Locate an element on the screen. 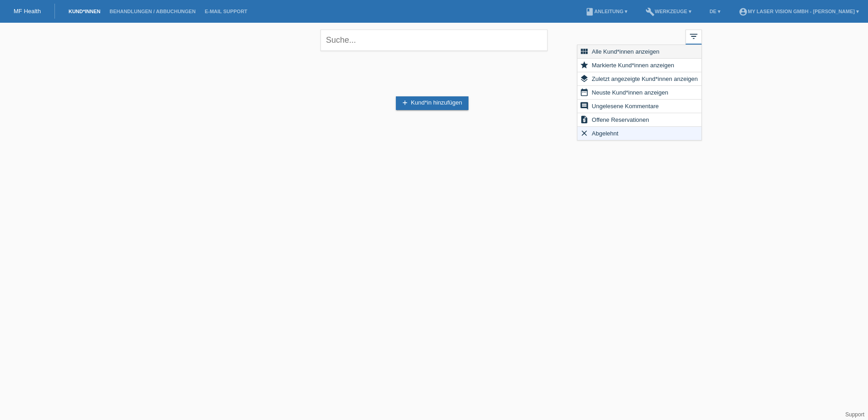  a: Behandlungen / Abbuchungen is located at coordinates (153, 11).